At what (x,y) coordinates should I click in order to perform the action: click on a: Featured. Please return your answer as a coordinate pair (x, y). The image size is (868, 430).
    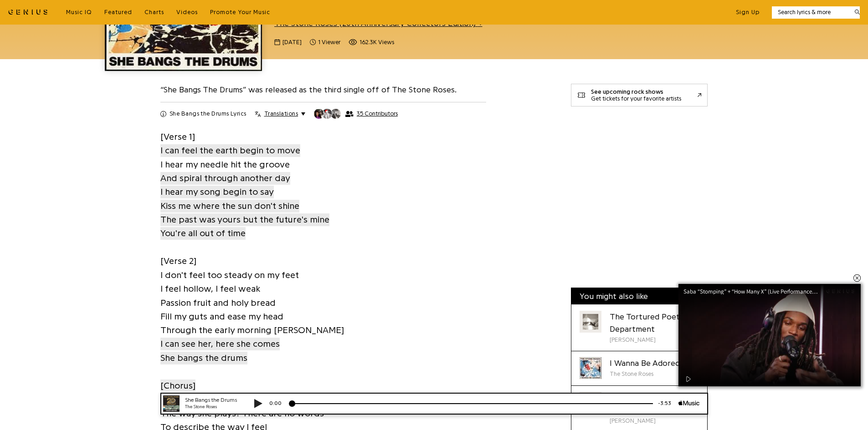
    Looking at the image, I should click on (118, 12).